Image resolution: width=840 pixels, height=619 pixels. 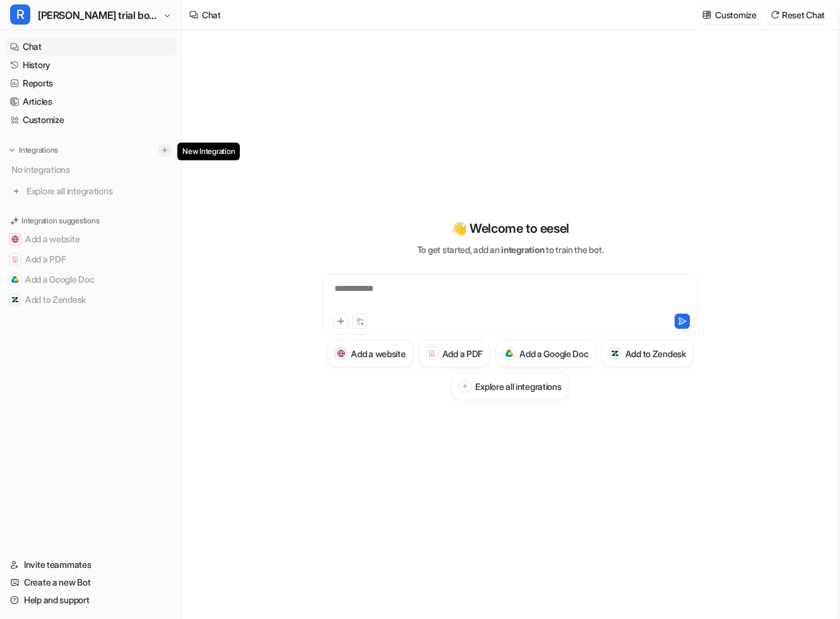 What do you see at coordinates (20, 14) in the screenshot?
I see `span: R` at bounding box center [20, 14].